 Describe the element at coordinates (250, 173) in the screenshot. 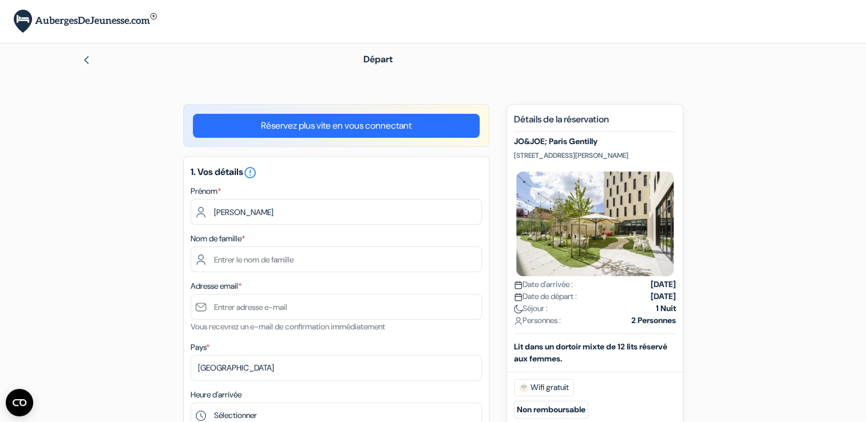

I see `i: error_outline` at that location.